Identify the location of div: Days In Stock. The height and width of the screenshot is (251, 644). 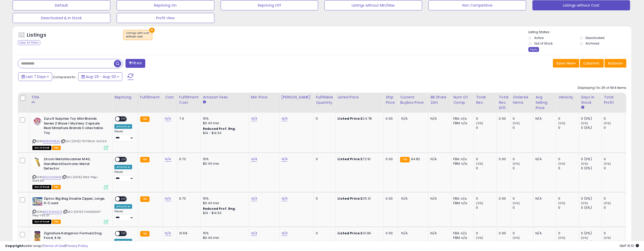
(590, 100).